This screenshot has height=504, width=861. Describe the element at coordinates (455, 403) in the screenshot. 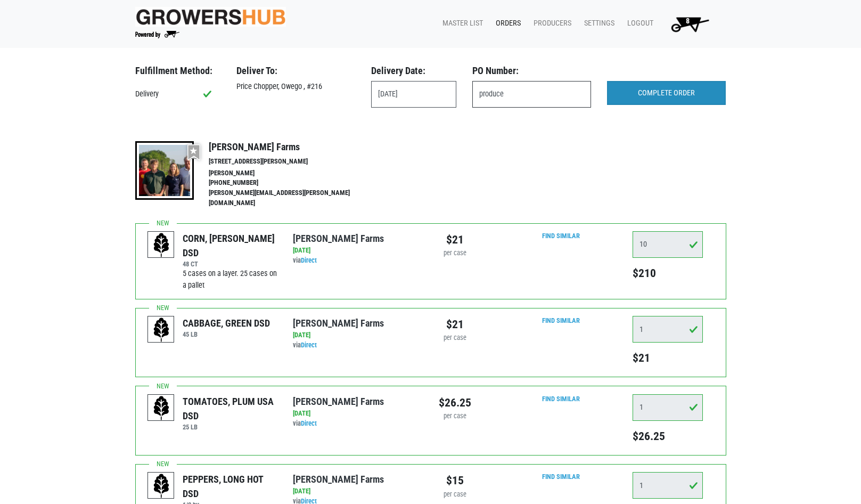

I see `div: $26.25` at that location.